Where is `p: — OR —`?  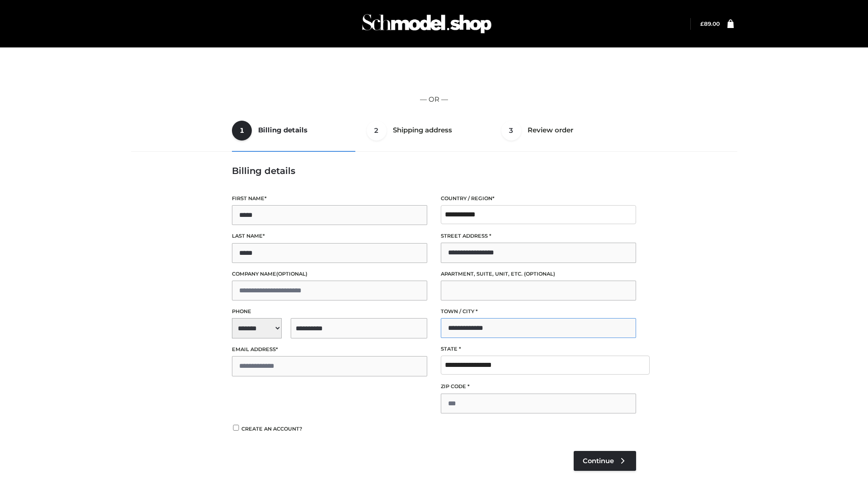 p: — OR — is located at coordinates (434, 100).